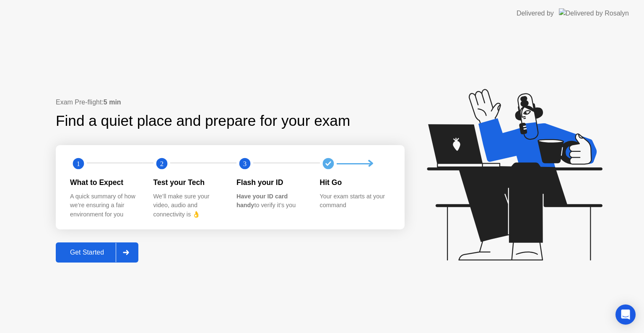 This screenshot has width=644, height=333. What do you see at coordinates (162, 163) in the screenshot?
I see `text: 2` at bounding box center [162, 163].